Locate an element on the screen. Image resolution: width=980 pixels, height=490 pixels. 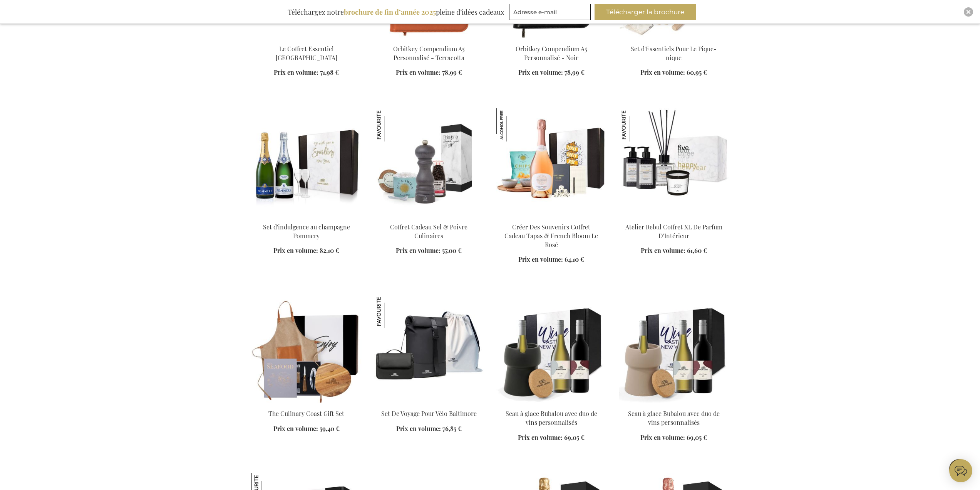
span: 60,95 € is located at coordinates (697, 72).